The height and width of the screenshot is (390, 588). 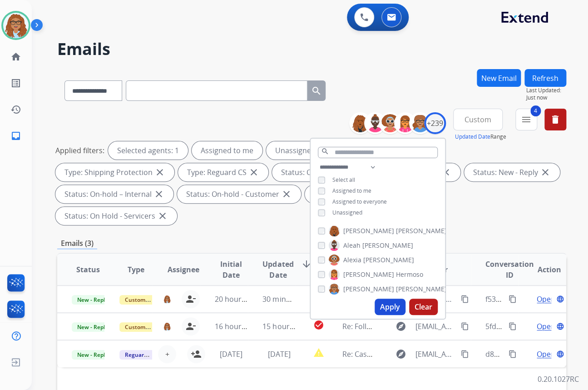 What do you see at coordinates (77, 243) in the screenshot?
I see `p: Emails (3)` at bounding box center [77, 243].